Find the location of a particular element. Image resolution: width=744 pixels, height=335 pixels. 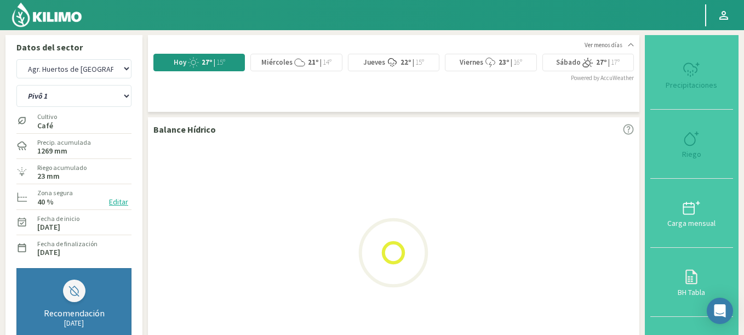

p: Balance Hídrico is located at coordinates (185, 129).